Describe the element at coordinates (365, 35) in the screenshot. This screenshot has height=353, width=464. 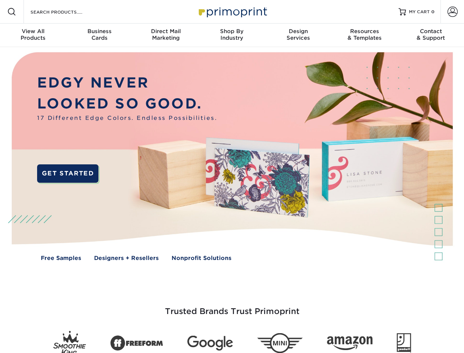
I see `div: & Templates` at that location.